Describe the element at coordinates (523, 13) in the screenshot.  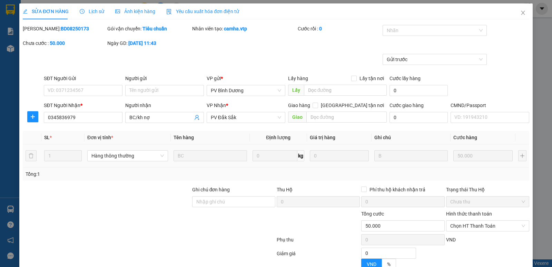
I see `button: Close` at that location.